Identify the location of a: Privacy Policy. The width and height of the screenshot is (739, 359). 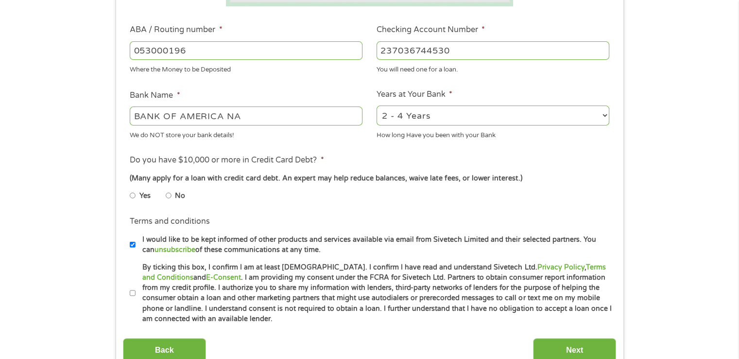
(560, 267).